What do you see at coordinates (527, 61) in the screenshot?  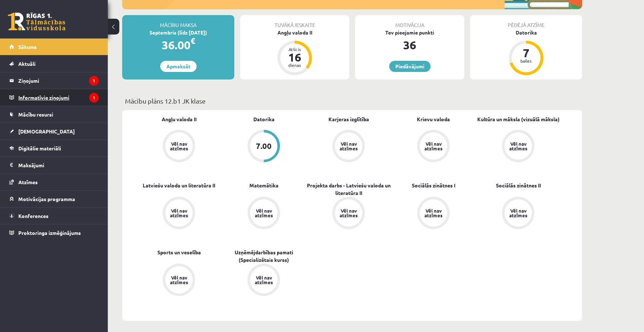 I see `div: balles` at bounding box center [527, 61].